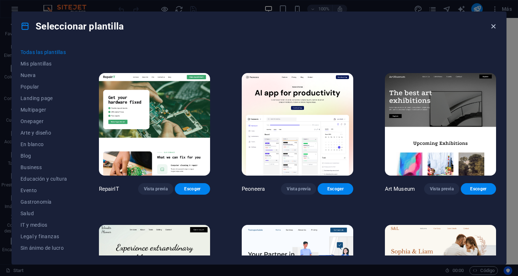  I want to click on span: En blanco, so click(44, 144).